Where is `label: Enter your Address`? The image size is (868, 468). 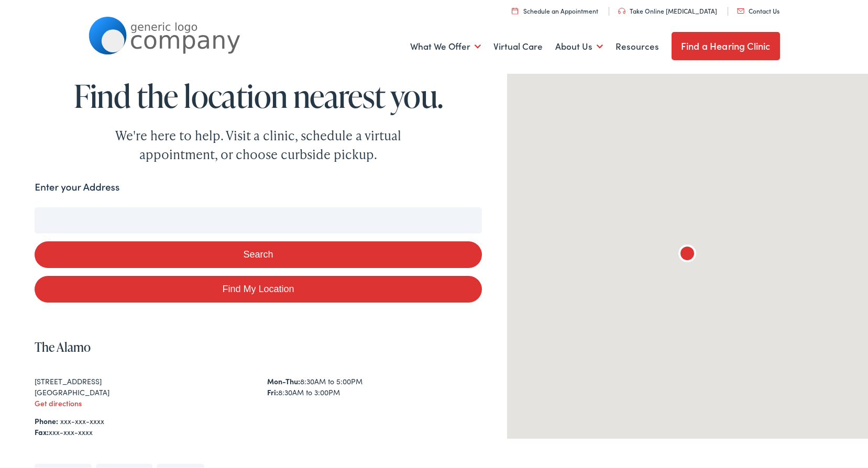
label: Enter your Address is located at coordinates (77, 186).